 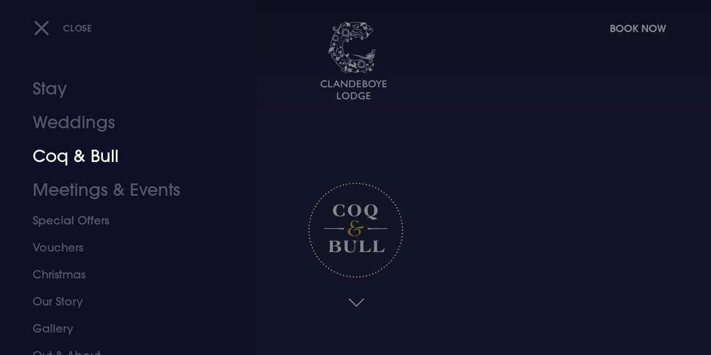 I want to click on a: Special Offers, so click(x=120, y=220).